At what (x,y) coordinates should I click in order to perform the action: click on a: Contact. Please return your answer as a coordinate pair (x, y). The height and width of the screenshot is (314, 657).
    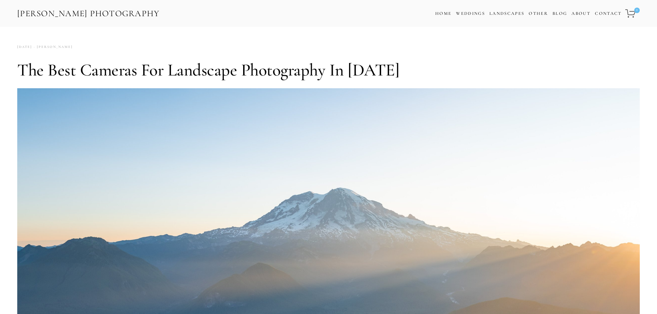
    Looking at the image, I should click on (608, 13).